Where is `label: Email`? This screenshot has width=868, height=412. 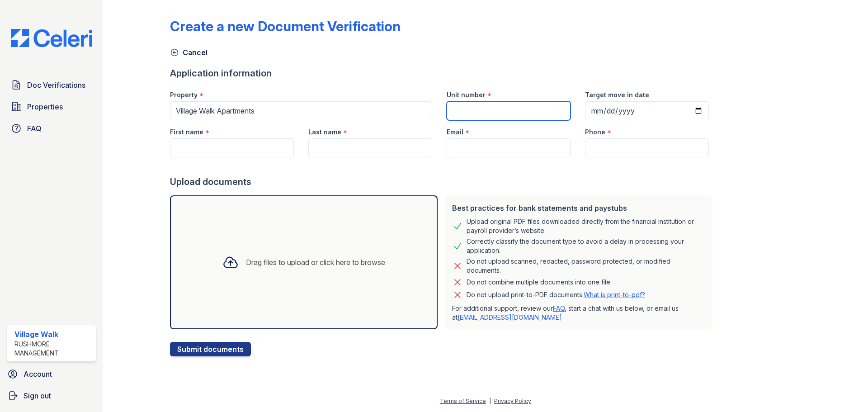 label: Email is located at coordinates (455, 132).